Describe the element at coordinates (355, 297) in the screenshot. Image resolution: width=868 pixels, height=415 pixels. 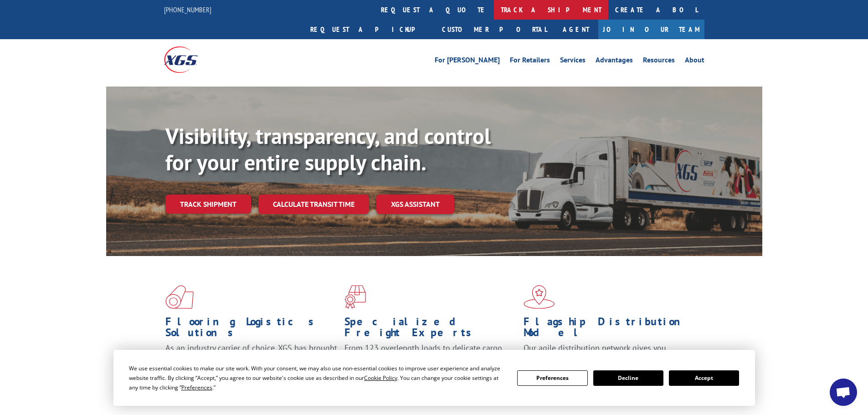
I see `img: xgs-icon-focused-on-flooring-red` at that location.